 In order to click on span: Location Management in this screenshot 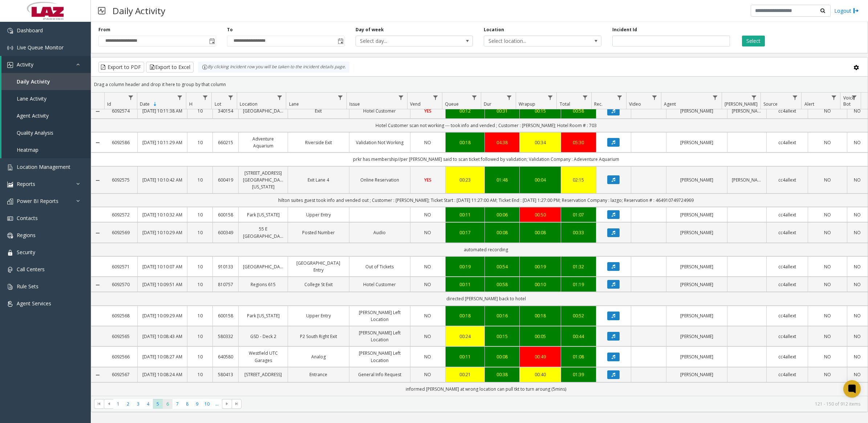, I will do `click(43, 167)`.